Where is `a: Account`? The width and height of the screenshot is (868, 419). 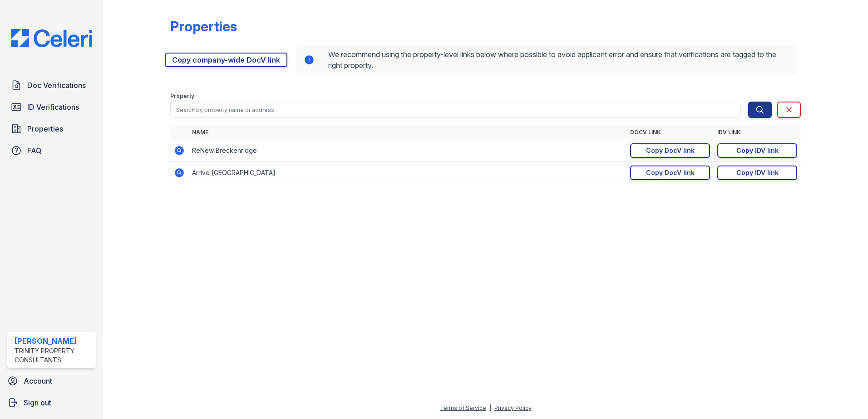 a: Account is located at coordinates (51, 381).